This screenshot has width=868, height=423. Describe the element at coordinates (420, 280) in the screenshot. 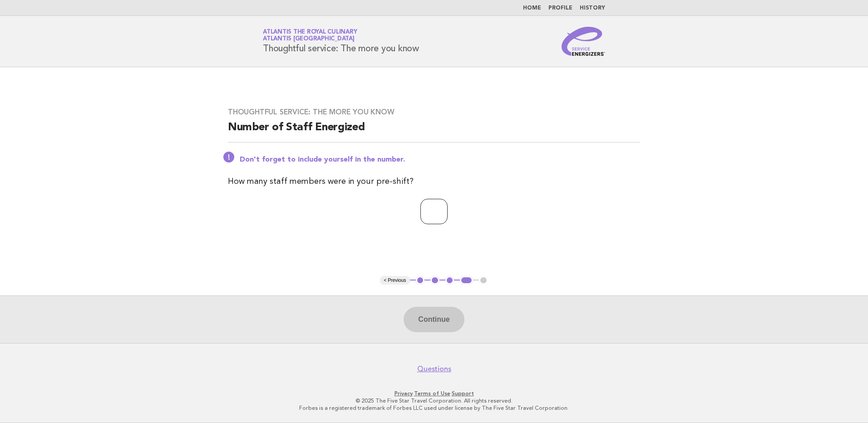

I see `button: 1` at that location.